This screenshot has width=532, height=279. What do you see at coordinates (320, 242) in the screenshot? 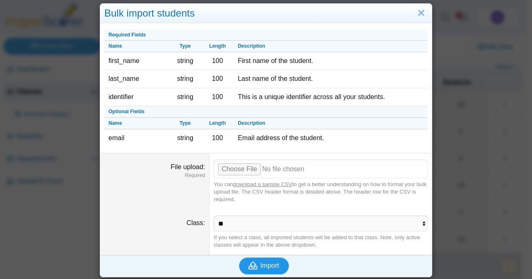
I see `div: If you select a class, all imported students will be added to that class. Note, only active class...` at bounding box center [320, 242].